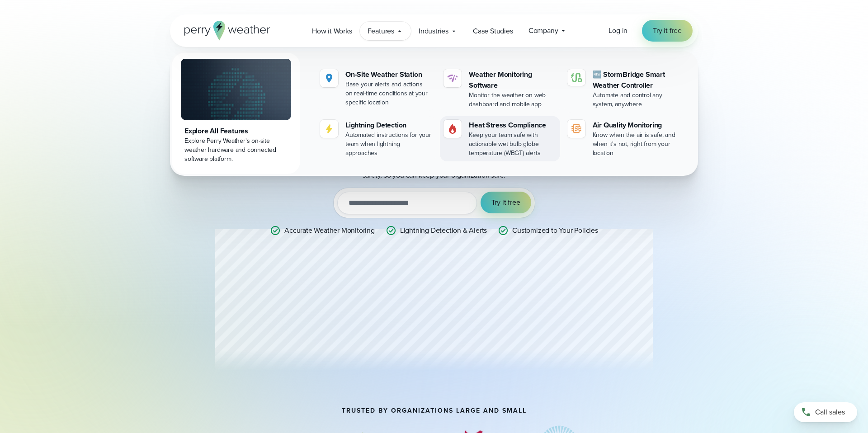  What do you see at coordinates (506, 203) in the screenshot?
I see `button: Try it free` at bounding box center [506, 203].